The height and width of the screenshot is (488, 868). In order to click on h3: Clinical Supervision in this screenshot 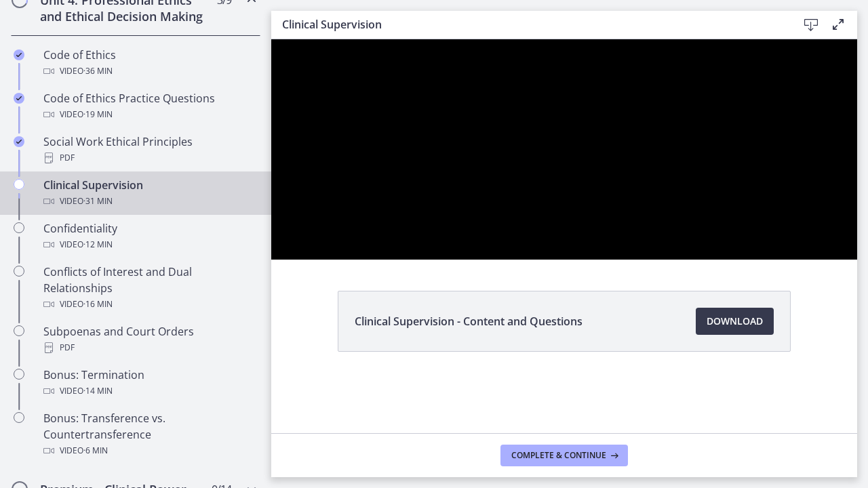, I will do `click(529, 24)`.